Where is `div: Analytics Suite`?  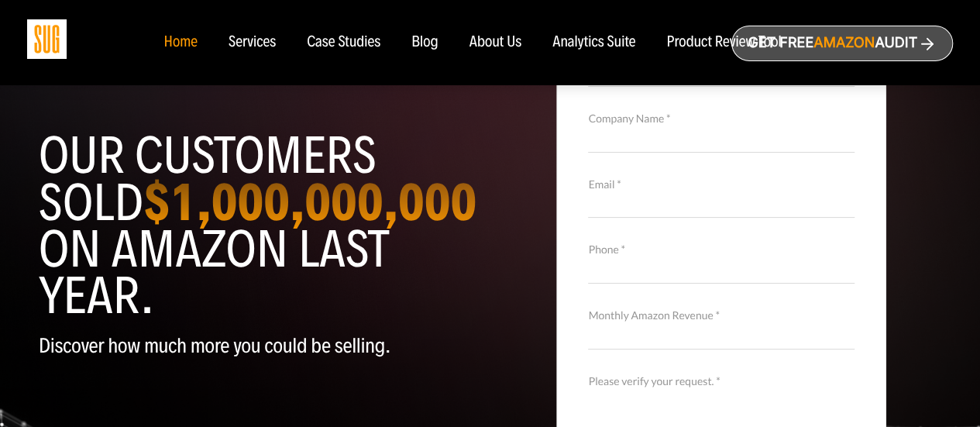 div: Analytics Suite is located at coordinates (593, 42).